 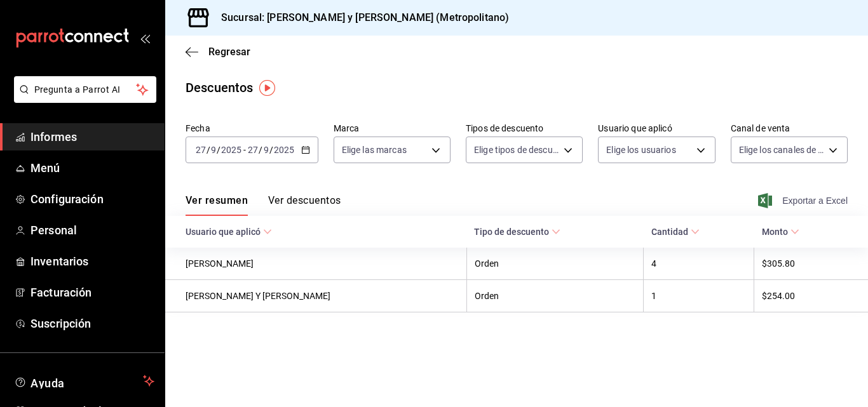 What do you see at coordinates (517, 231) in the screenshot?
I see `span: Tipo de descuento` at bounding box center [517, 231].